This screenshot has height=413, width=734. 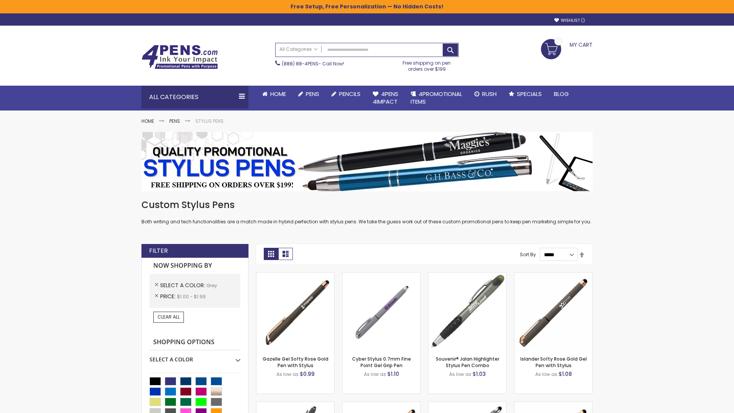 What do you see at coordinates (295, 275) in the screenshot?
I see `a: Gazelle Gel Softy Rose Gold Pen with Stylus-Grey` at bounding box center [295, 275].